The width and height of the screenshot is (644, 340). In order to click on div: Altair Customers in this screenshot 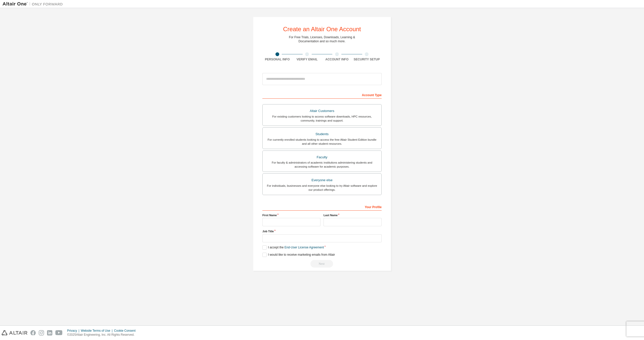, I will do `click(322, 111)`.